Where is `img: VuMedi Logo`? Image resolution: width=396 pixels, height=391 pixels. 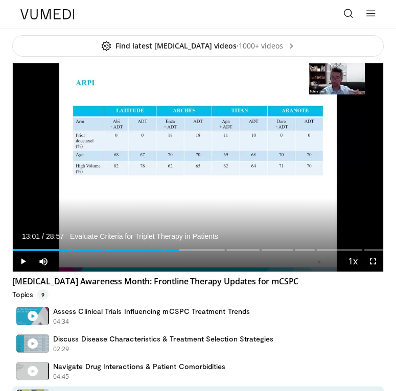
img: VuMedi Logo is located at coordinates (47, 14).